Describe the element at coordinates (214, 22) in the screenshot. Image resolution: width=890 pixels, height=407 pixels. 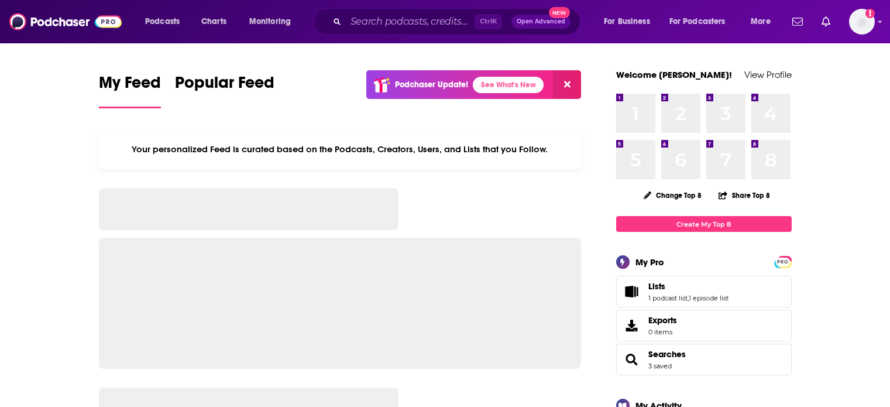
I see `span: Charts` at that location.